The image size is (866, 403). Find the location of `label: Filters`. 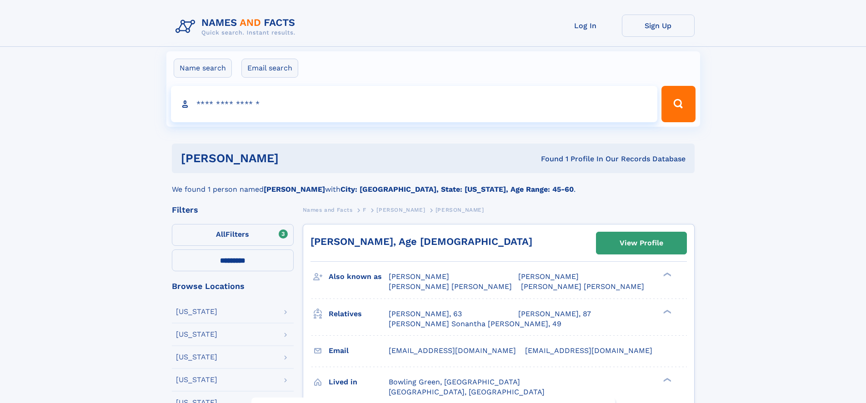

label: Filters is located at coordinates (233, 235).